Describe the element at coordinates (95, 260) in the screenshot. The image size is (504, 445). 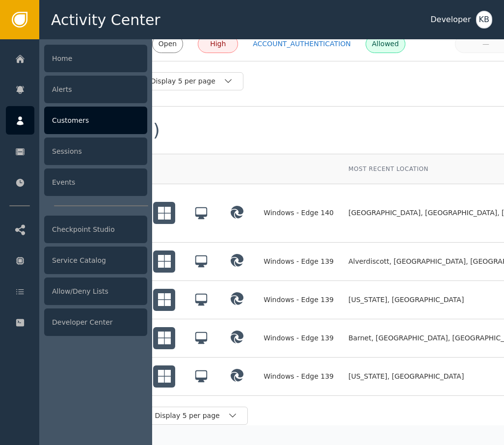
I see `div: Service Catalog` at that location.